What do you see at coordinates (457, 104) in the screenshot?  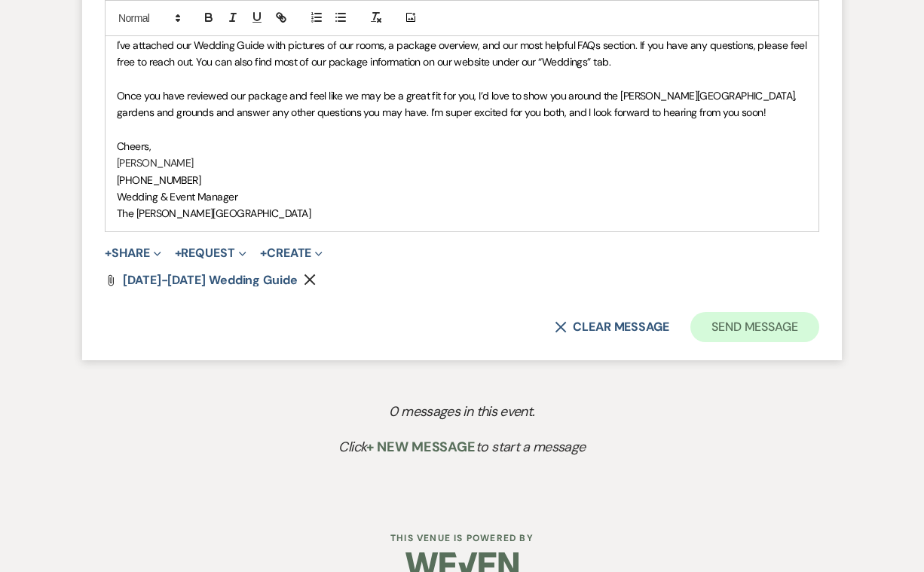 I see `span: Once you have reviewed our package and feel like we may be a great fit for you, I’d love to show ...` at bounding box center [457, 104].